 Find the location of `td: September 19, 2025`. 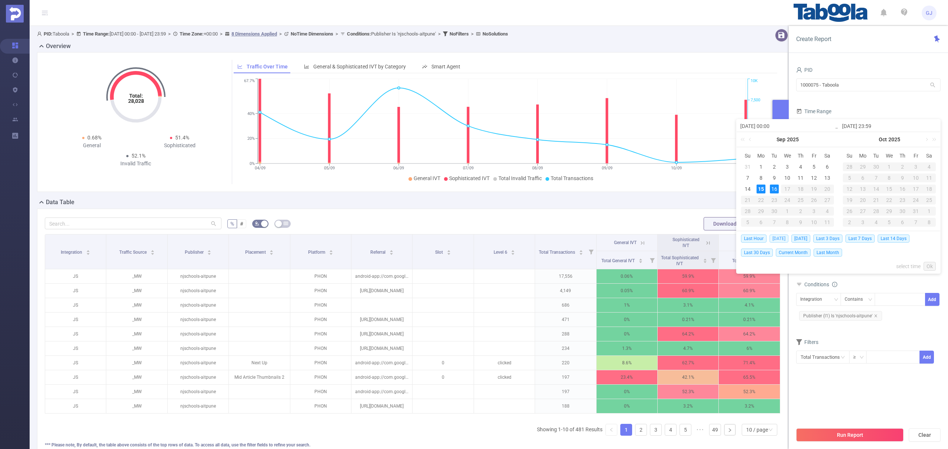

td: September 19, 2025 is located at coordinates (814, 189).